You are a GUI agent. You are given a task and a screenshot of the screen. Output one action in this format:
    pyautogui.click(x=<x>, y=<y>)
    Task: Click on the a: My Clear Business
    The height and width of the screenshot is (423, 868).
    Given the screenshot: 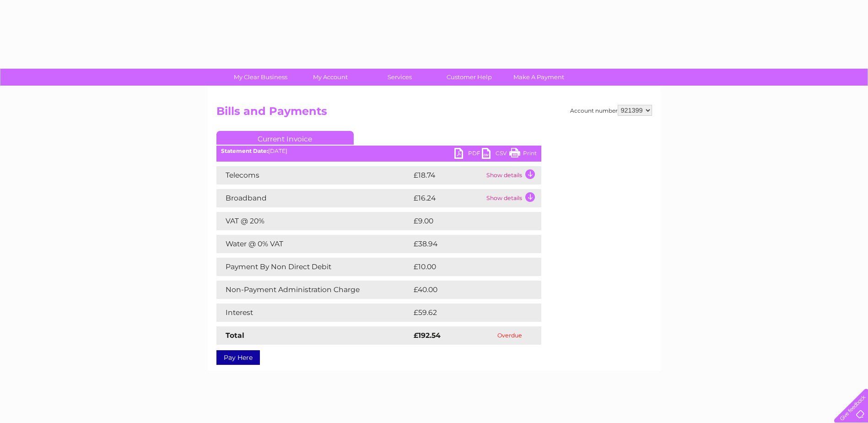 What is the action you would take?
    pyautogui.click(x=261, y=77)
    